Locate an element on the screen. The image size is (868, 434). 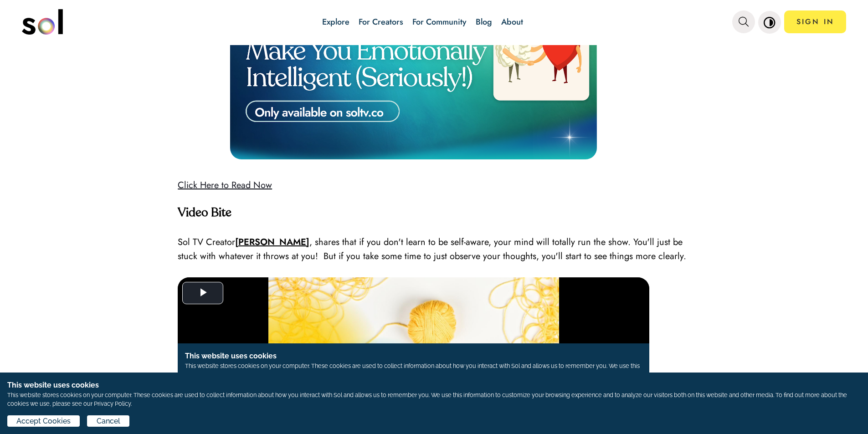
a: For Creators is located at coordinates (381, 21).